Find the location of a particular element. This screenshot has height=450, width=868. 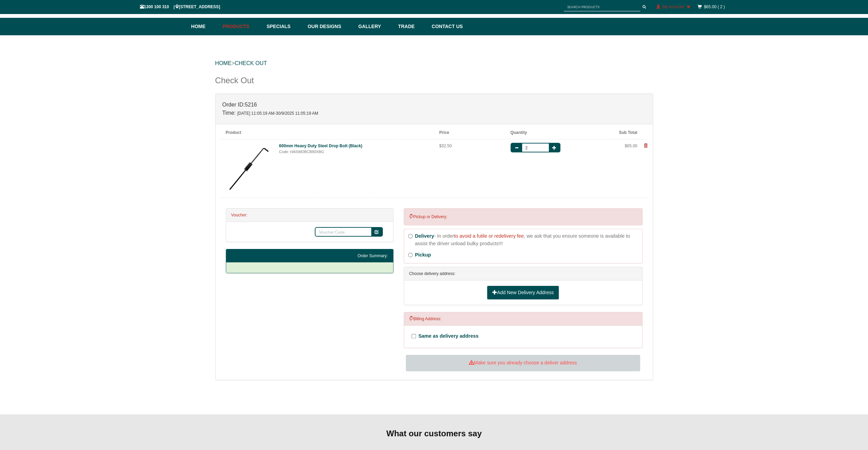

a: Contact Us is located at coordinates (446, 27).